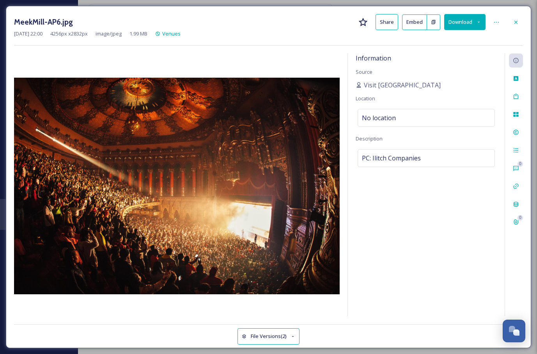 The height and width of the screenshot is (354, 537). I want to click on span: 4256 px x 2832 px, so click(69, 34).